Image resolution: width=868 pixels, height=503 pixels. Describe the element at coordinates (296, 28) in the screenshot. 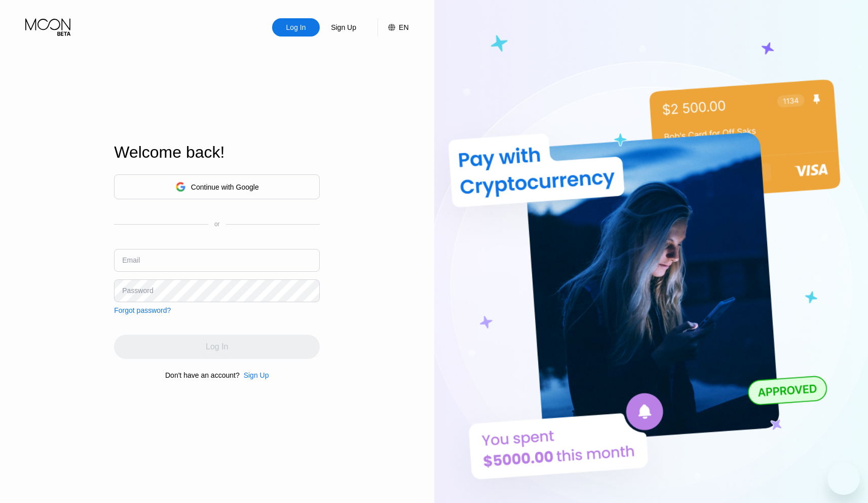

I see `div: Log In` at that location.